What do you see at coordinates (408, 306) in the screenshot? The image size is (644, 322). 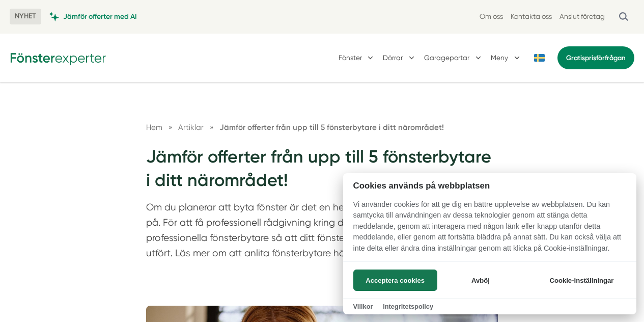 I see `a: Integritetspolicy` at bounding box center [408, 306].